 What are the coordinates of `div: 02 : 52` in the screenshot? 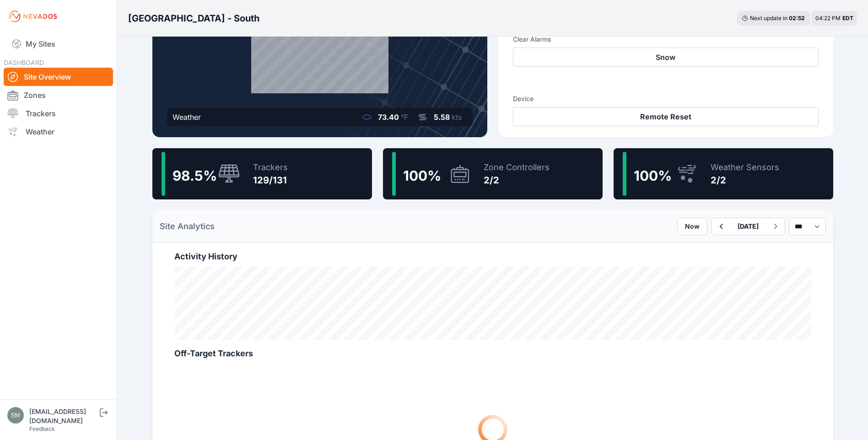 It's located at (797, 19).